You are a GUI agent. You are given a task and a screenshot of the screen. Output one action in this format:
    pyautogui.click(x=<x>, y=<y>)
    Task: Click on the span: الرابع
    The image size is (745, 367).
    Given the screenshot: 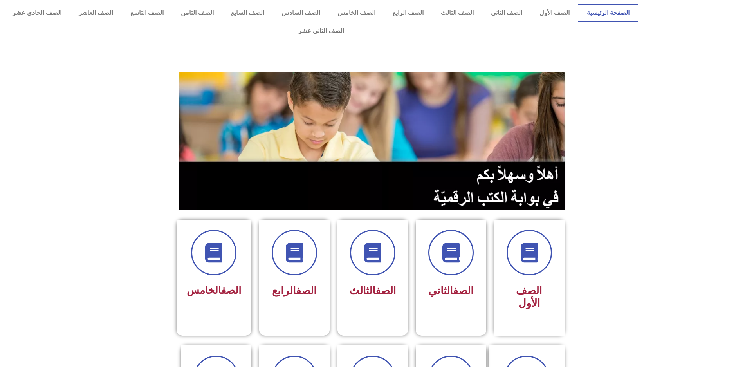 What is the action you would take?
    pyautogui.click(x=294, y=290)
    